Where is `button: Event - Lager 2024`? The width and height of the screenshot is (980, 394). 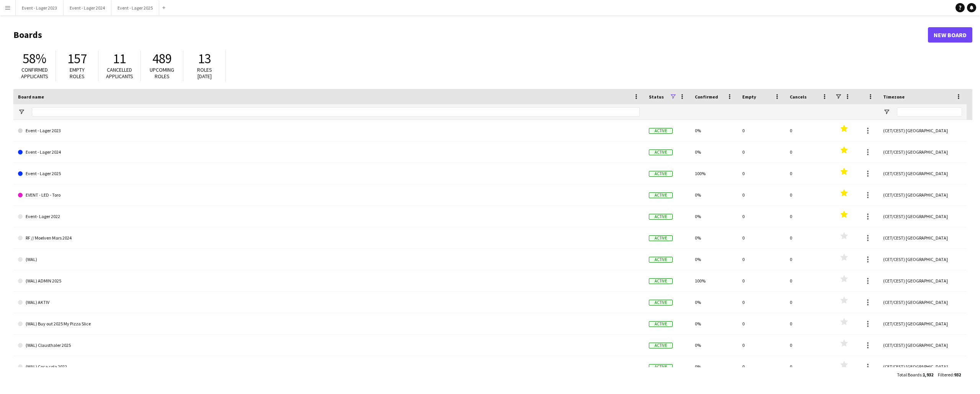 button: Event - Lager 2024 is located at coordinates (88, 8).